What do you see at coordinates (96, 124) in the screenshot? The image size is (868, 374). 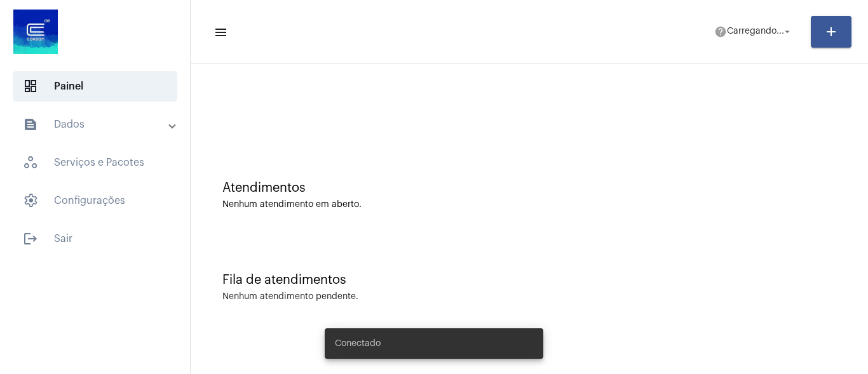 I see `mat-panel-title: Dados` at bounding box center [96, 124].